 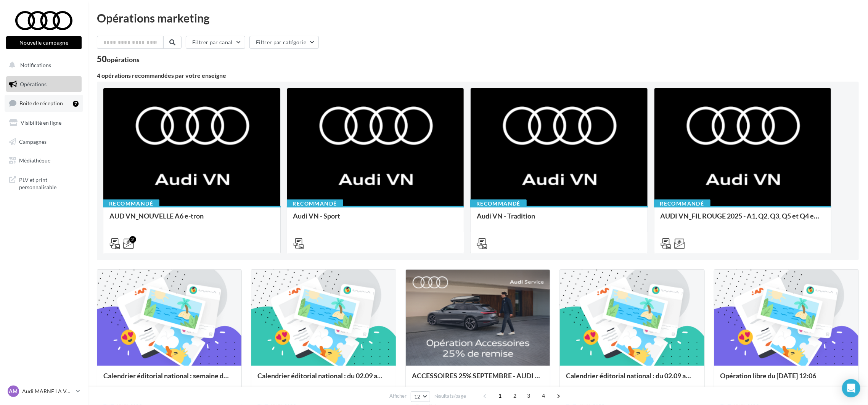 I want to click on button: 12, so click(x=421, y=396).